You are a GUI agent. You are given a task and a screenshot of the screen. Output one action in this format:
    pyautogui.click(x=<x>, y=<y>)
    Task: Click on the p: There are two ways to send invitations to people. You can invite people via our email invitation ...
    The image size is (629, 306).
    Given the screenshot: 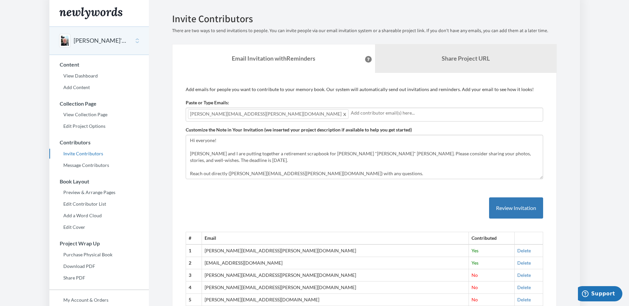 What is the action you would take?
    pyautogui.click(x=364, y=31)
    